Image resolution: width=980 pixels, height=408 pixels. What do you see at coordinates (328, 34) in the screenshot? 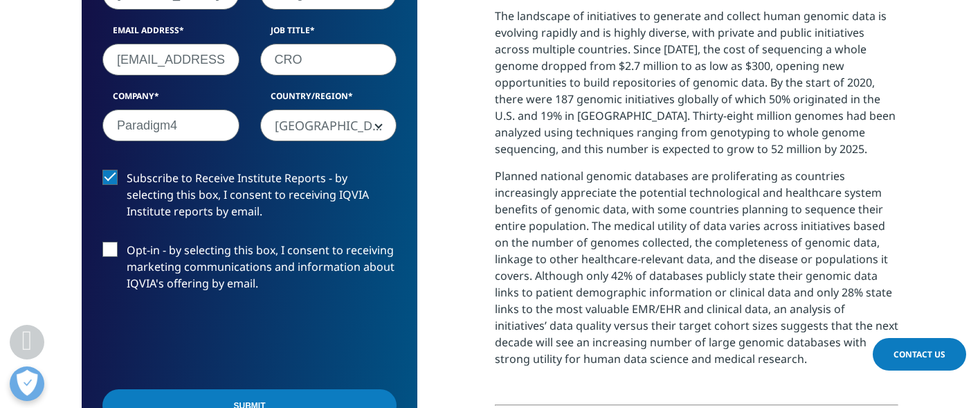
I see `label: Job Title` at bounding box center [328, 34].